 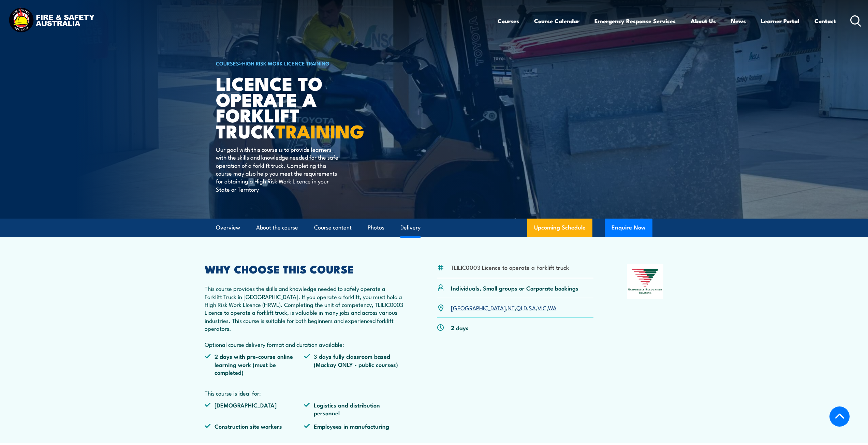 I want to click on p: Our goal with this course is to provide learners with the skills and knowledge needed for the saf..., so click(x=278, y=169).